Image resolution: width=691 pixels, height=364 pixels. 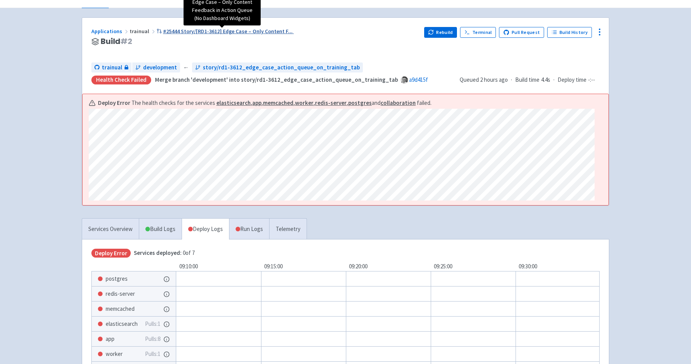 What do you see at coordinates (110, 339) in the screenshot?
I see `span: app` at bounding box center [110, 339].